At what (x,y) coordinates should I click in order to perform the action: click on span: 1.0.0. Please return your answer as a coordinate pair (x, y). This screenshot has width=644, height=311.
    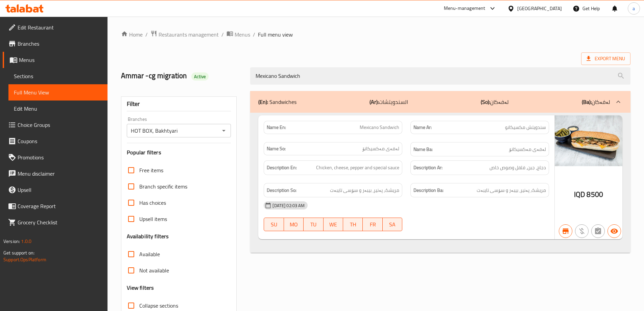
    Looking at the image, I should click on (26, 241).